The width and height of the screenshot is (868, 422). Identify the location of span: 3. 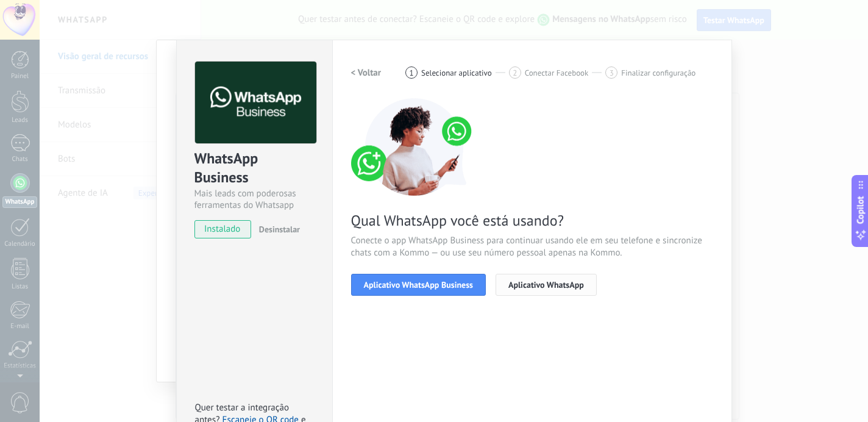
(611, 72).